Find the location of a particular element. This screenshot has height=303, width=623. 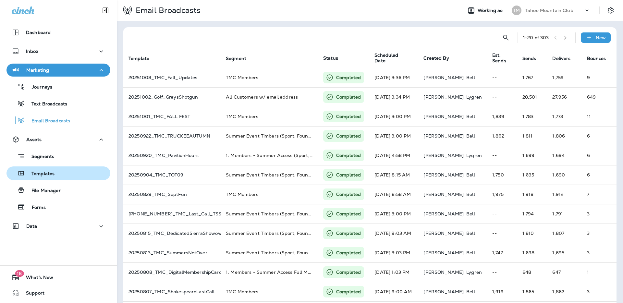

p: File Manager is located at coordinates (43, 191).